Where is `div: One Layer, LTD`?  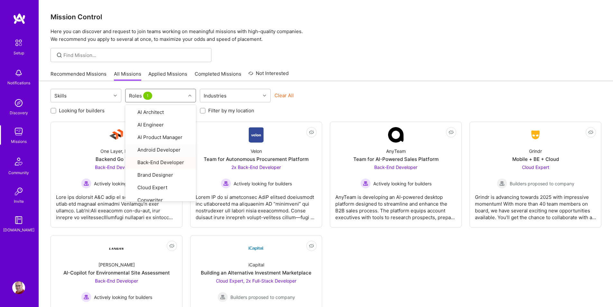
div: One Layer, LTD is located at coordinates (117, 151).